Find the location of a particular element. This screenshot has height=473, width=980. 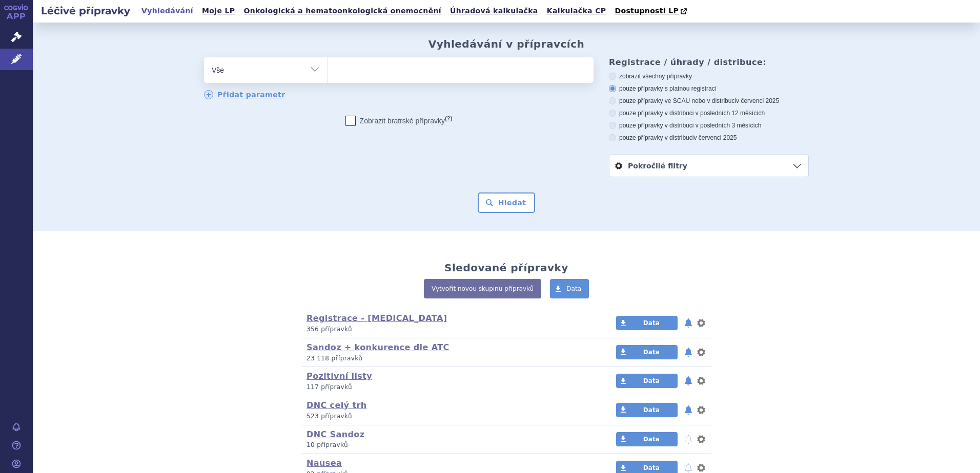

a: Pozitivní listy is located at coordinates (339, 376).